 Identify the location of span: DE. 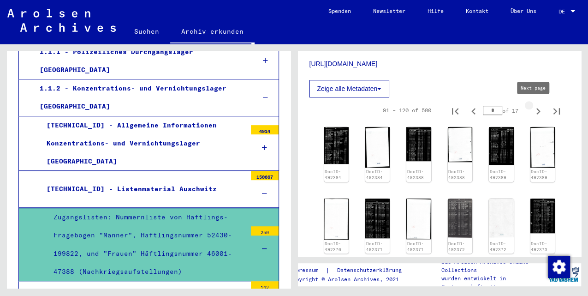
(563, 12).